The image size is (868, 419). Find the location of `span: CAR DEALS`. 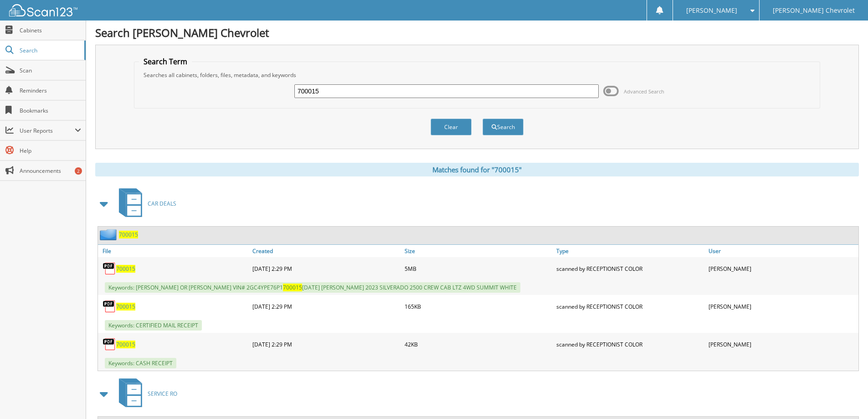

span: CAR DEALS is located at coordinates (162, 204).